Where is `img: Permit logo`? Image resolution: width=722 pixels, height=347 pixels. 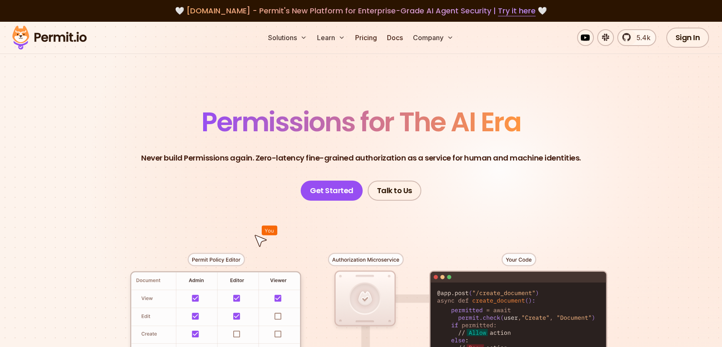 img: Permit logo is located at coordinates (49, 38).